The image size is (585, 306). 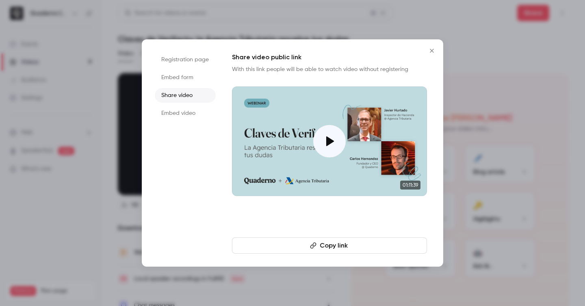 What do you see at coordinates (329, 141) in the screenshot?
I see `a: 01:11:39` at bounding box center [329, 141].